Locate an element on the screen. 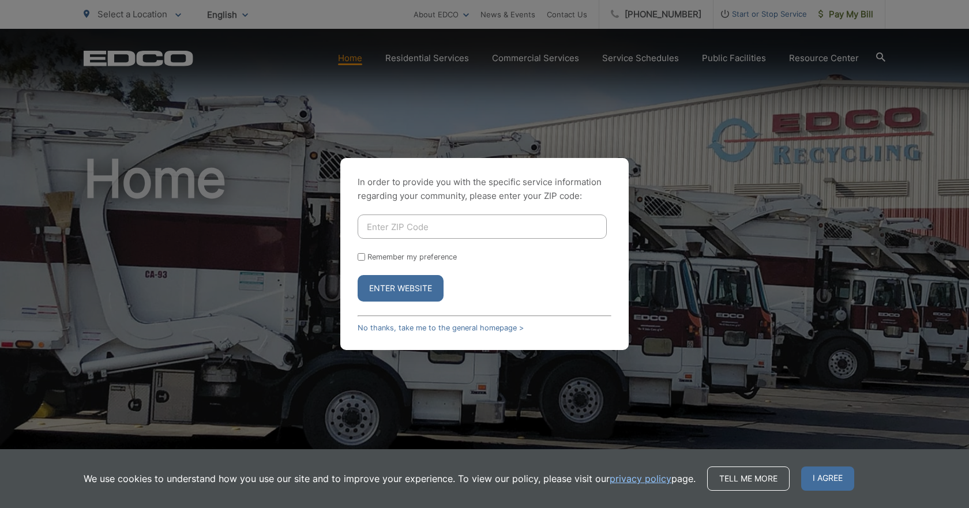 The height and width of the screenshot is (508, 969). button: Enter Website is located at coordinates (400, 288).